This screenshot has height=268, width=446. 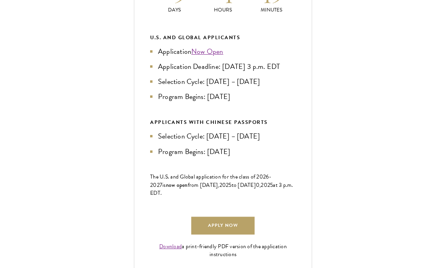 I want to click on span: The U.S. and Global application for the class of 202, so click(x=208, y=177).